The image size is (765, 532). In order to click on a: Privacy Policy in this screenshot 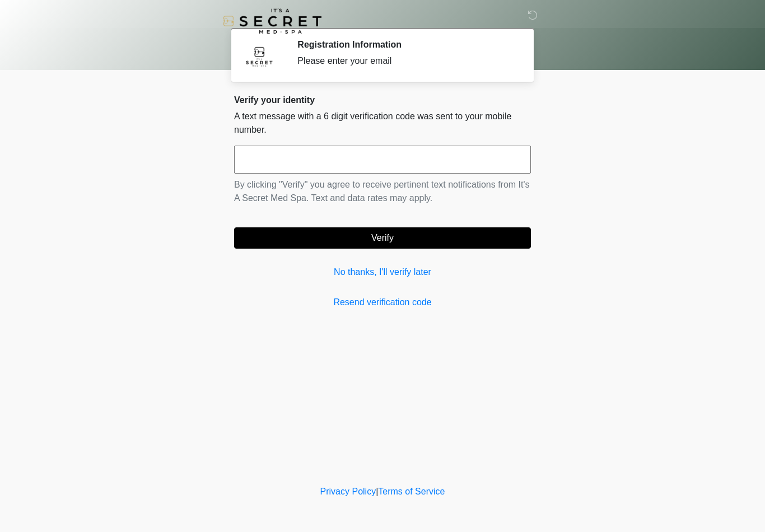, I will do `click(349, 491)`.